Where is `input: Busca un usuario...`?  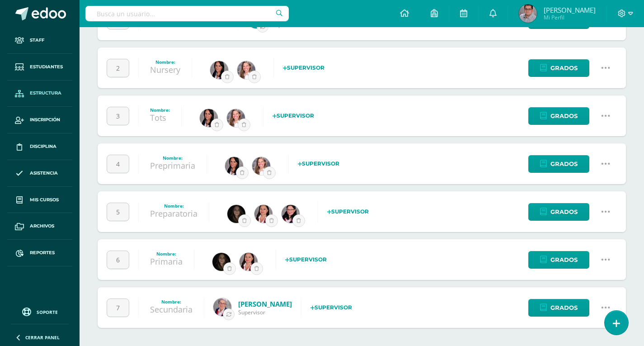 input: Busca un usuario... is located at coordinates (187, 14).